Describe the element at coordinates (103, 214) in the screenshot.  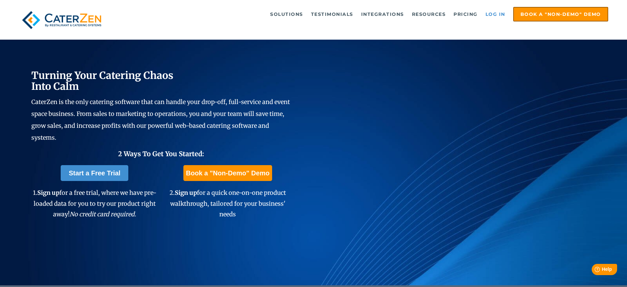
I see `em: No credit card required.` at that location.